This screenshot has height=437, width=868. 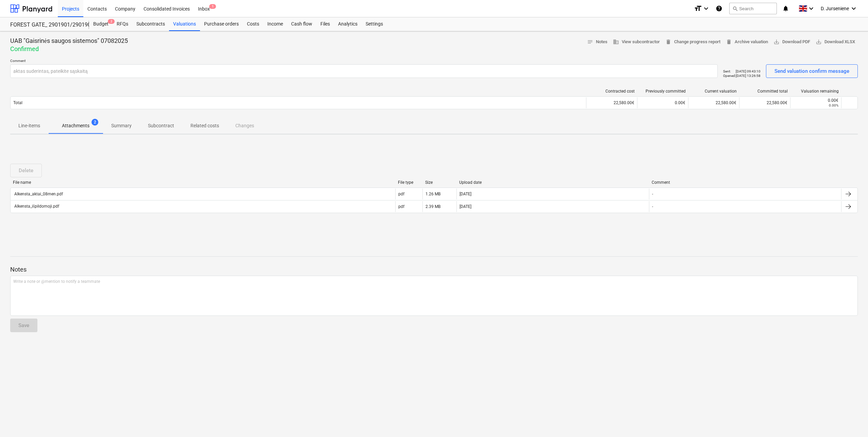 What do you see at coordinates (184, 24) in the screenshot?
I see `div: Valuations` at bounding box center [184, 24].